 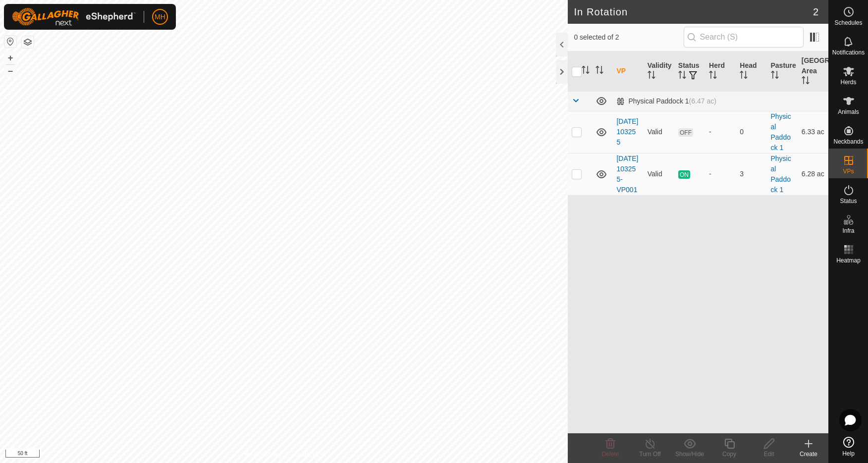 I want to click on span: Notifications, so click(x=848, y=52).